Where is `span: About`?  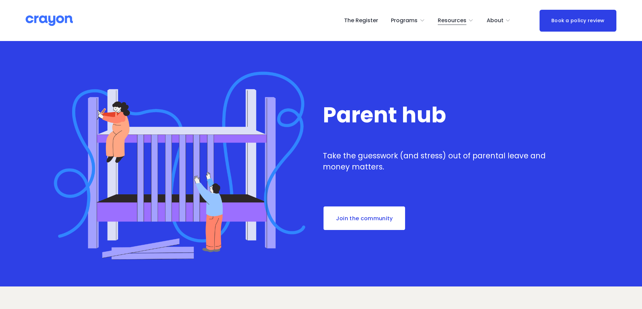 span: About is located at coordinates (495, 21).